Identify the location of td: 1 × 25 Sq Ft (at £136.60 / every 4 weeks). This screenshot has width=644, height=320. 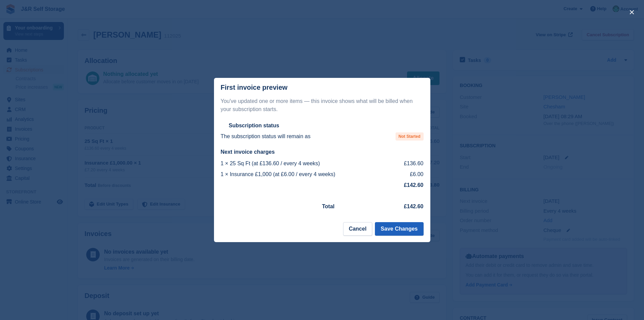
(308, 163).